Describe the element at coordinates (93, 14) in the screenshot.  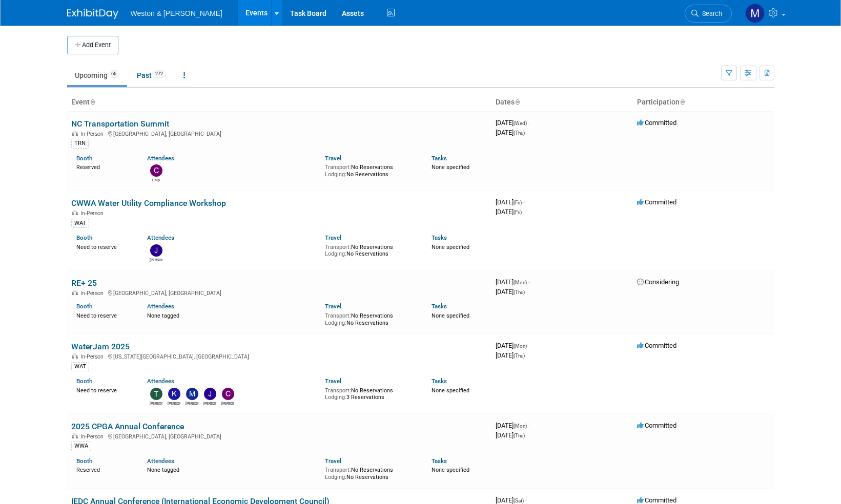
I see `img: ExhibitDay` at that location.